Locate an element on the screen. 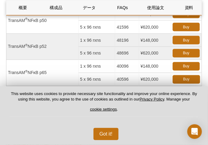  a: 構成品 is located at coordinates (56, 8).